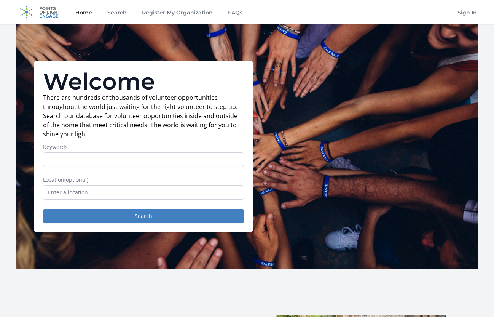  I want to click on h1: Welcome, so click(143, 81).